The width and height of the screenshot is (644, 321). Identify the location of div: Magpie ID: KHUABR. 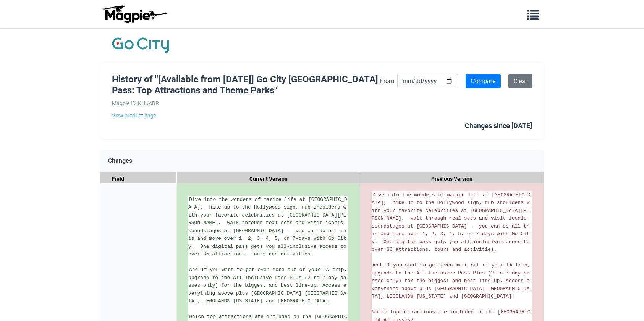
(246, 103).